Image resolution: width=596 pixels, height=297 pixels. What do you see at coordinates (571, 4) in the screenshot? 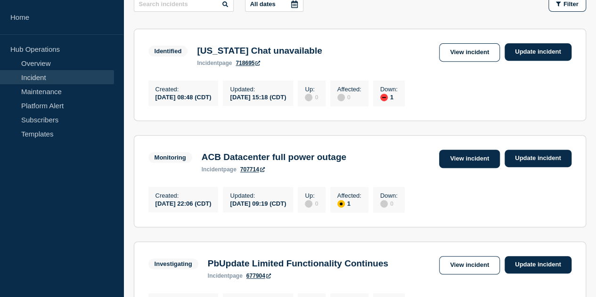
I see `span: Filter` at bounding box center [571, 4].